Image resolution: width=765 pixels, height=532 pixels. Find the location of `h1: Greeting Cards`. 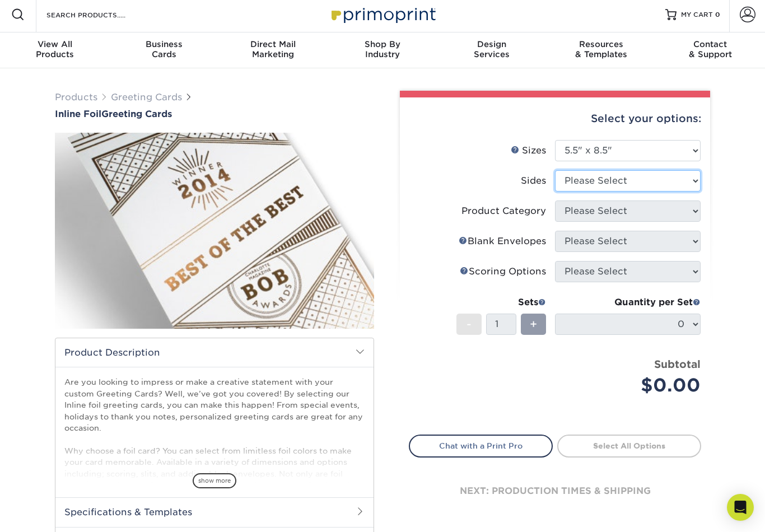

h1: Greeting Cards is located at coordinates (215, 114).